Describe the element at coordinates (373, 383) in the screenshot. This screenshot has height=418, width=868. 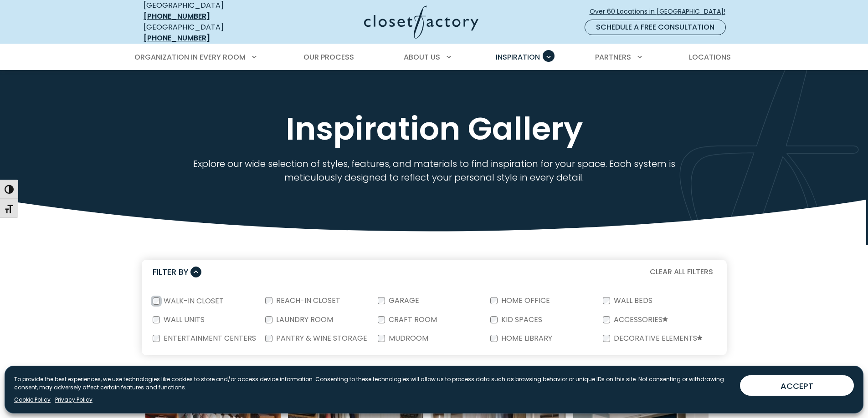
I see `p: To provide the best experiences, we use technologies like cookies to store and/or access device i...` at that location.